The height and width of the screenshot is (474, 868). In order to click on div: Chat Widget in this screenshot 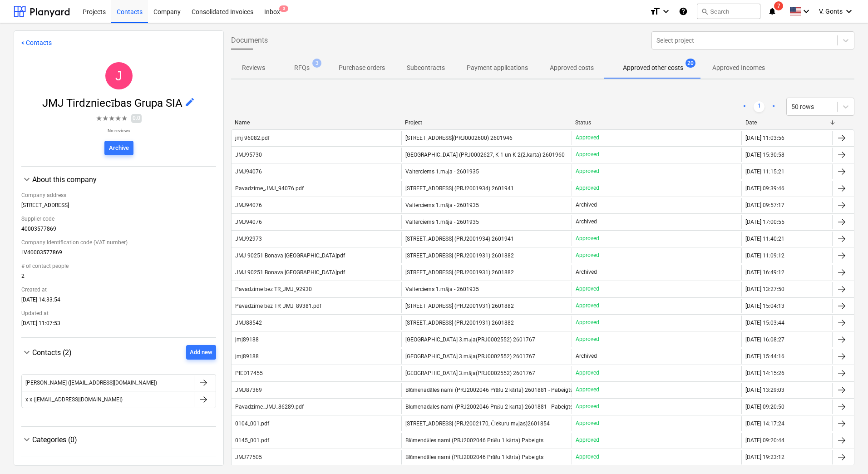, I will do `click(845, 452)`.